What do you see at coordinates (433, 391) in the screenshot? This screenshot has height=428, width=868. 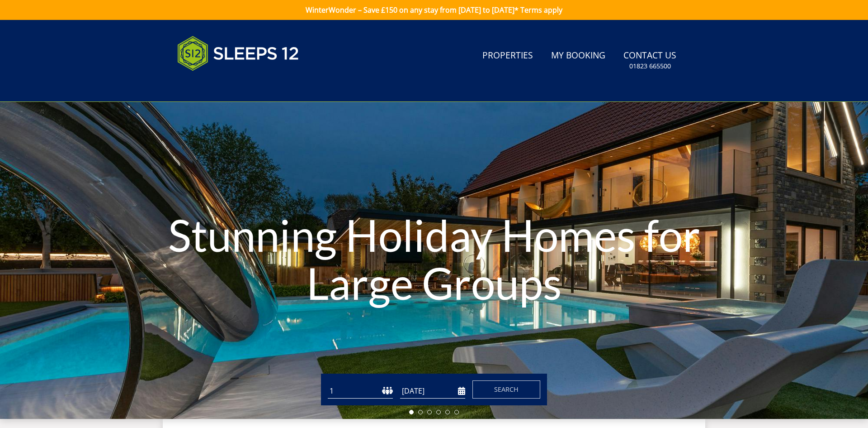 I see `input: Arrival Date` at bounding box center [433, 391].